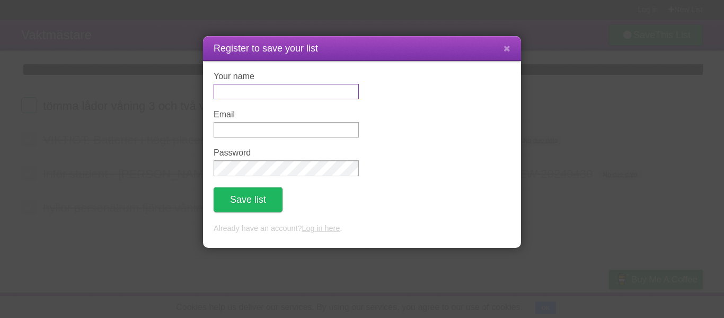 The image size is (724, 318). Describe the element at coordinates (248, 199) in the screenshot. I see `button: Save list` at that location.